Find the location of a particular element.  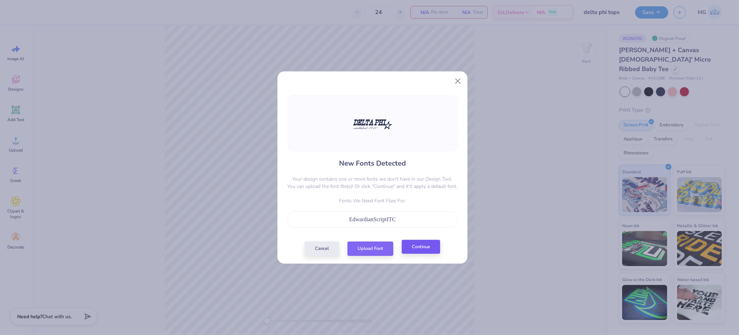

h4: New Fonts Detected is located at coordinates (372, 163).